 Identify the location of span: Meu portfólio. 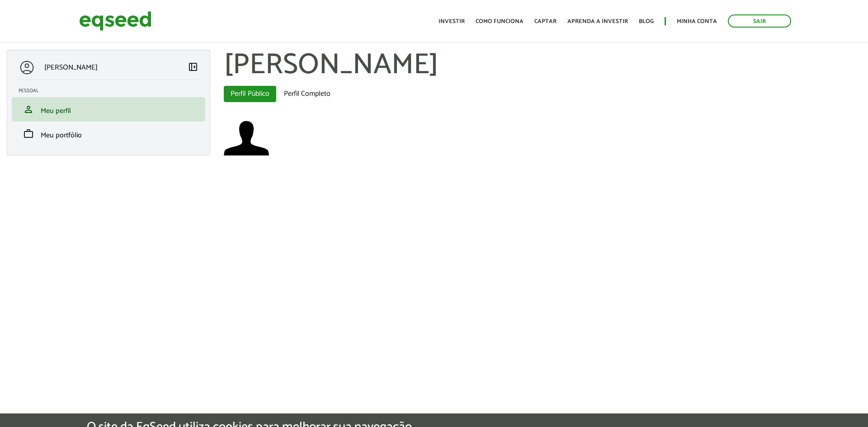
(61, 135).